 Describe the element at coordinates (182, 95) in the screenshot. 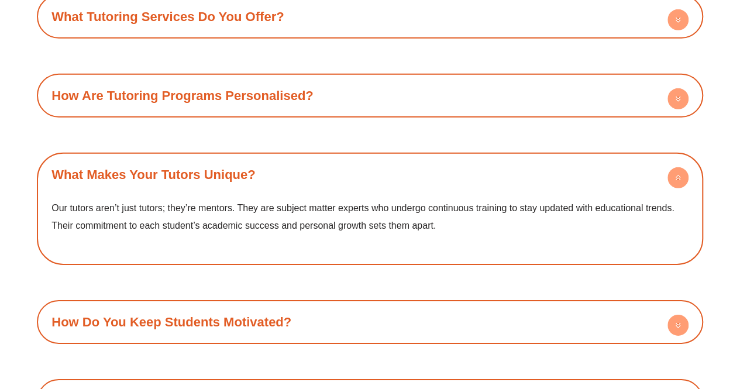

I see `a: How Are Tutoring Programs Personalised?` at that location.